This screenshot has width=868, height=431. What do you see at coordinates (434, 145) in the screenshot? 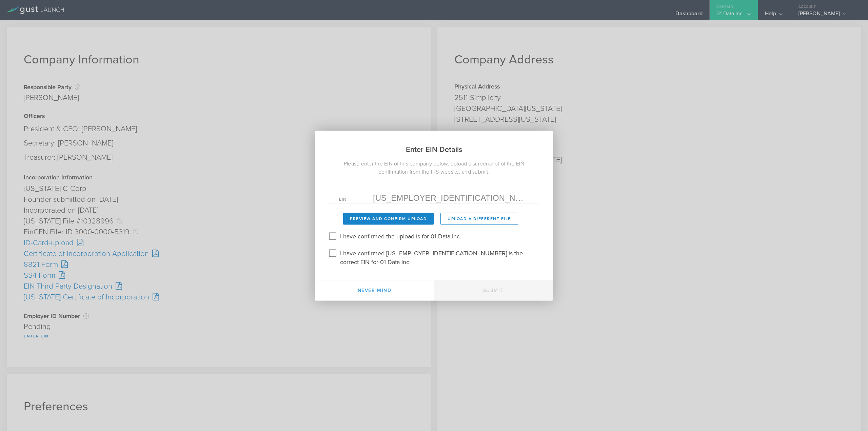
I see `h2: Enter EIN Details` at bounding box center [434, 145].